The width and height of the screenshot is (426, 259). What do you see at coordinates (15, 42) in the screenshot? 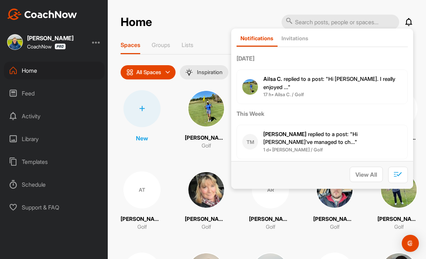
I see `img: square_5cb0a4fc94c99c509726512a7fdc9b33.jpg` at bounding box center [15, 42].